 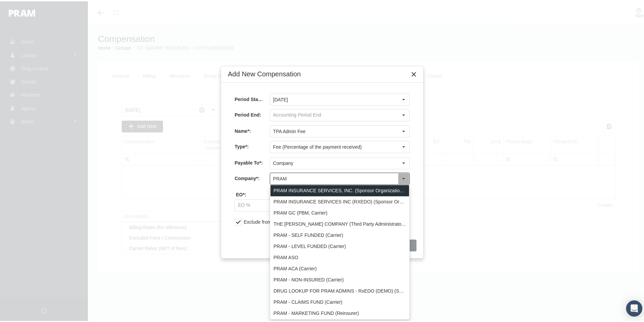 I want to click on div: Payable To*:, so click(x=252, y=161).